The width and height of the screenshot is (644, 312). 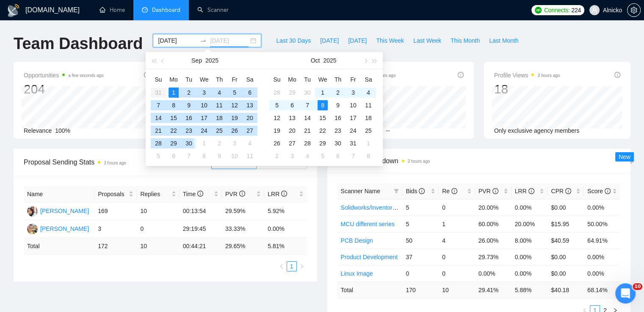 What do you see at coordinates (277, 118) in the screenshot?
I see `td: 2025-10-12` at bounding box center [277, 118].